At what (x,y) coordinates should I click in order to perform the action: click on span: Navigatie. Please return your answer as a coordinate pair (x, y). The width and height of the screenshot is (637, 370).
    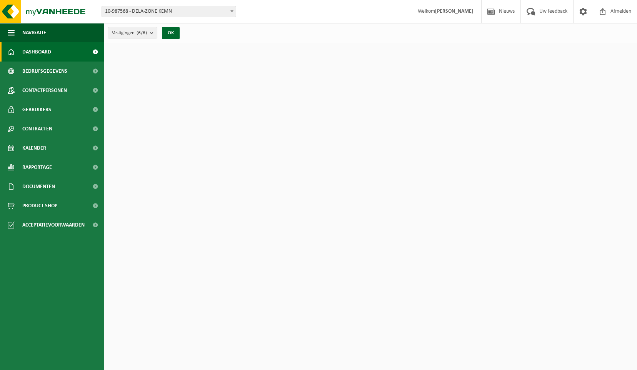
    Looking at the image, I should click on (34, 33).